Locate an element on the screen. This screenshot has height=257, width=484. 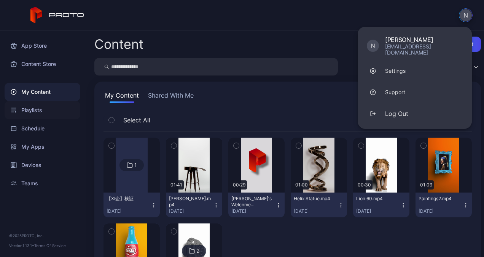
div: 【XI企】検証 is located at coordinates (128, 198).